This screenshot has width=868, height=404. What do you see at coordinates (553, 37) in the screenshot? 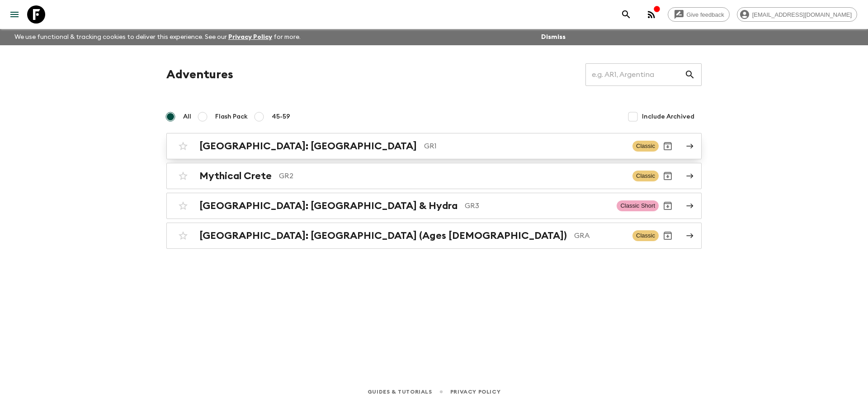
I see `button: Dismiss` at bounding box center [553, 37].